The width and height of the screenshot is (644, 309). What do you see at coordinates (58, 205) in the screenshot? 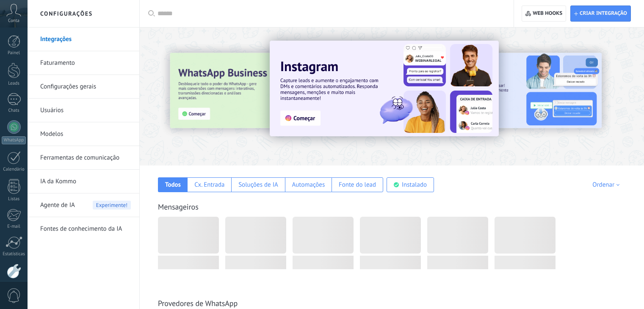
I see `span: Agente de IA` at bounding box center [58, 205].